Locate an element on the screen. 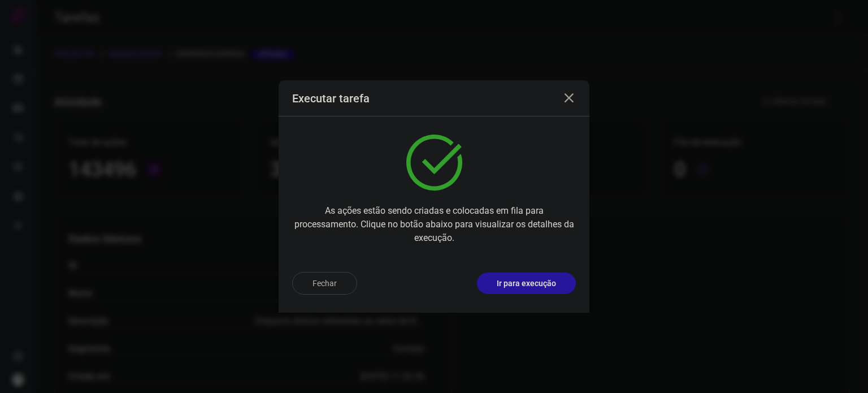 This screenshot has width=868, height=393. h3: Executar tarefa is located at coordinates (331, 98).